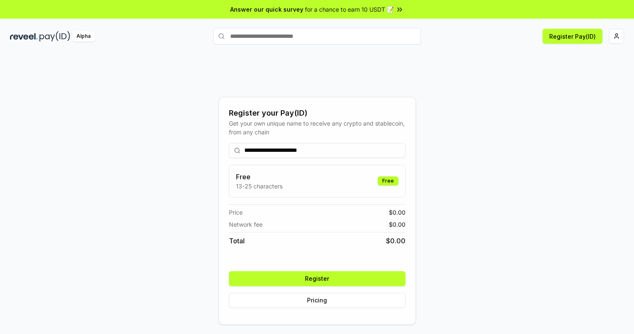 Image resolution: width=634 pixels, height=334 pixels. What do you see at coordinates (388, 181) in the screenshot?
I see `div: Free` at bounding box center [388, 181].